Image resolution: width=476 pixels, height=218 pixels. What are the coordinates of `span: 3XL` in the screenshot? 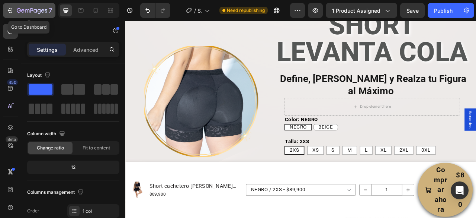 It's located at (382, 164).